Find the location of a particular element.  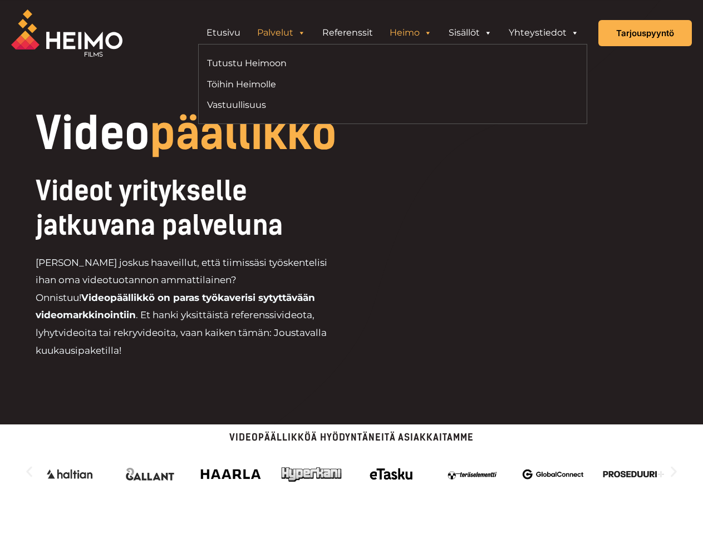

span: Videot yritykselle jatkuvana palveluna is located at coordinates (159, 208).